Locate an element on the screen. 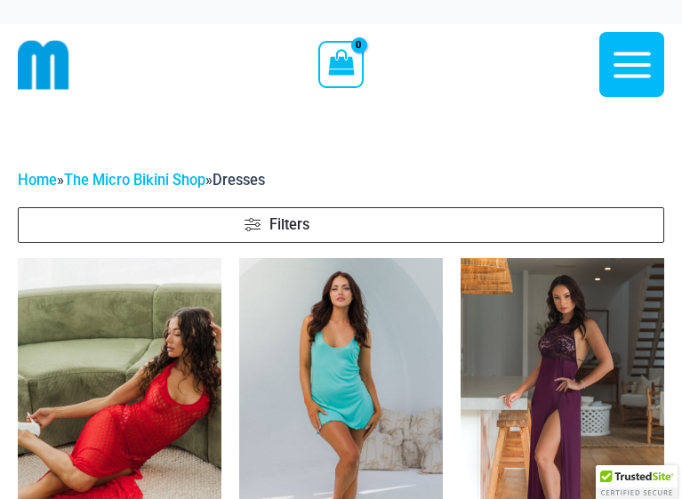 Image resolution: width=682 pixels, height=499 pixels. a: Filters is located at coordinates (341, 225).